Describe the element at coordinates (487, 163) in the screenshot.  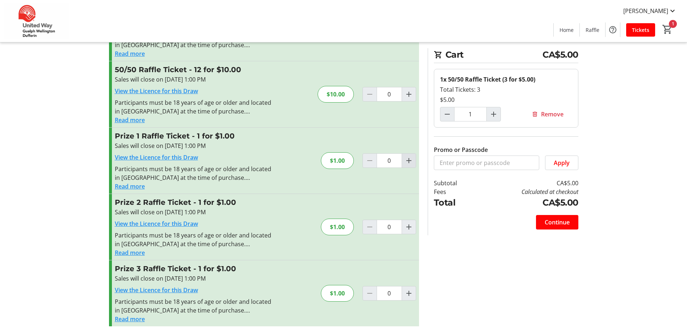
I see `input: Enter promo or passcode` at that location.